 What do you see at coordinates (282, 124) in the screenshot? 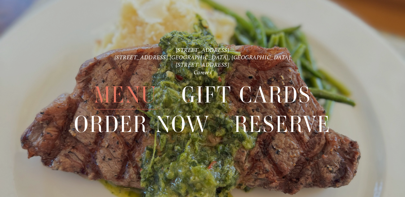
I see `span: Reserve` at bounding box center [282, 124].